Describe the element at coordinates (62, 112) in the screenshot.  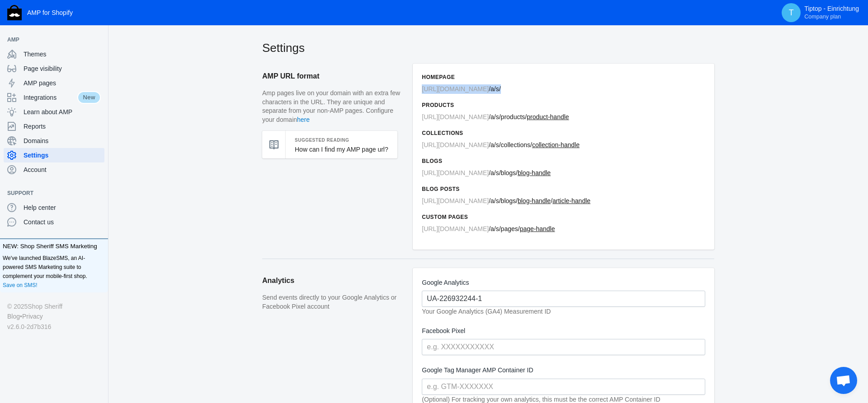
I see `span: Learn about AMP` at that location.